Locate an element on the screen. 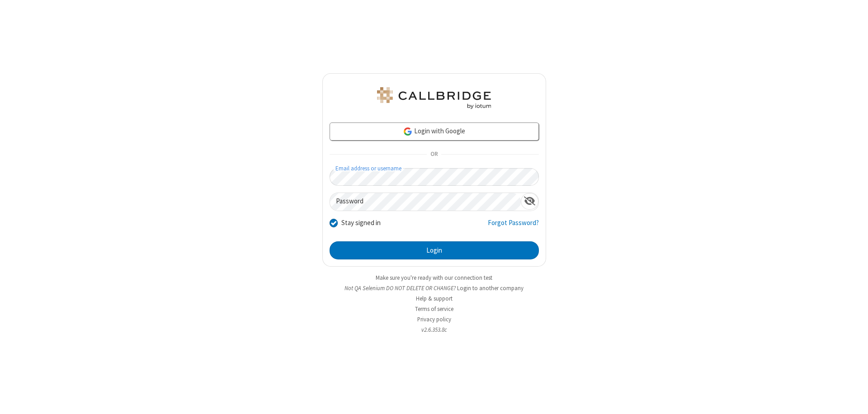  li: v2.6.353.8c is located at coordinates (434, 329).